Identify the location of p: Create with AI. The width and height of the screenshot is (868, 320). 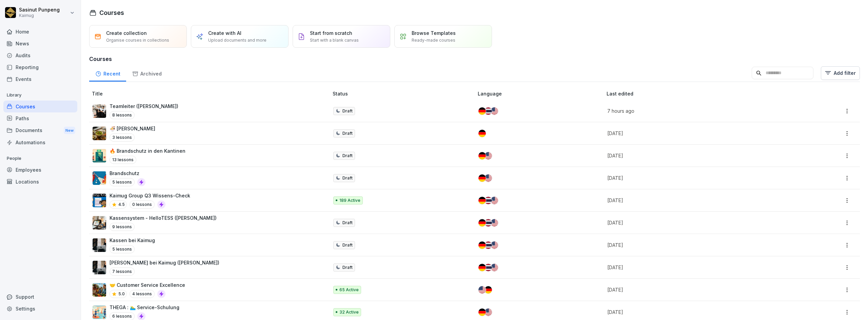
(224, 33).